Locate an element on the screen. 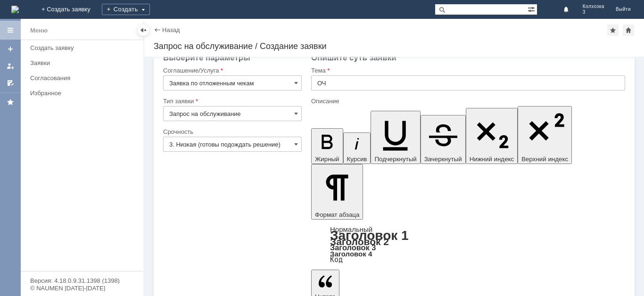  button: Жирный is located at coordinates (328, 146).